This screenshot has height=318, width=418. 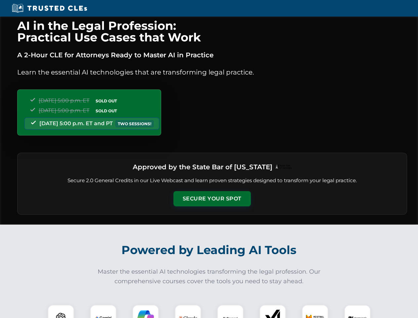 I want to click on img: Trusted CLEs, so click(x=49, y=8).